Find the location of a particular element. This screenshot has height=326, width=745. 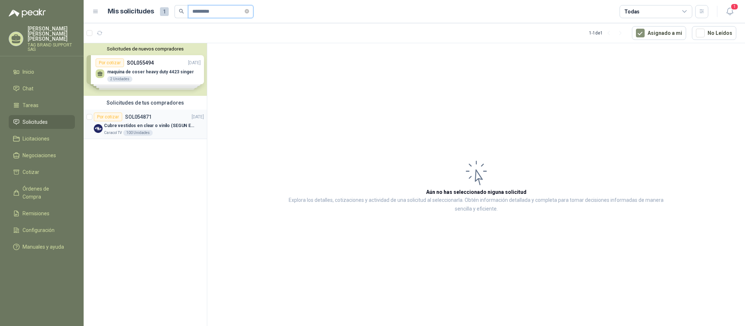

button: No Leídos is located at coordinates (714, 33).